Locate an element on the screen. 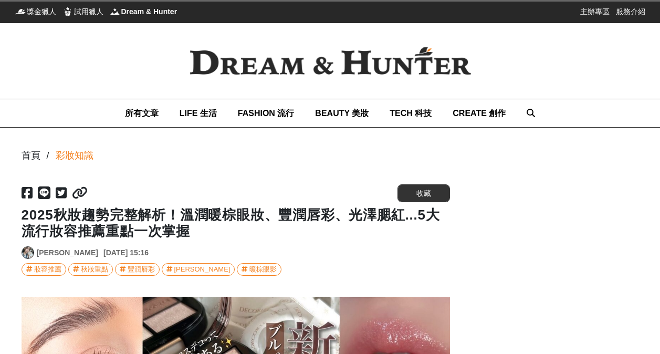  a: CREATE 創作 is located at coordinates (479, 113).